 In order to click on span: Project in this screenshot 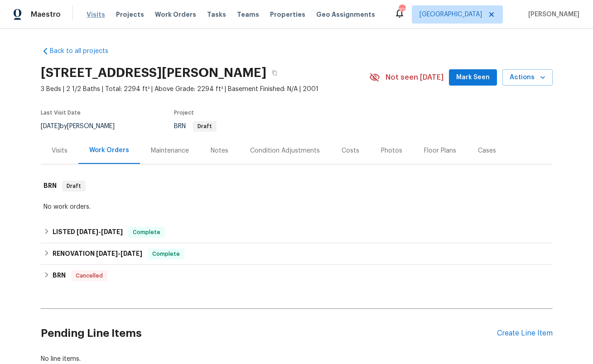, I will do `click(184, 112)`.